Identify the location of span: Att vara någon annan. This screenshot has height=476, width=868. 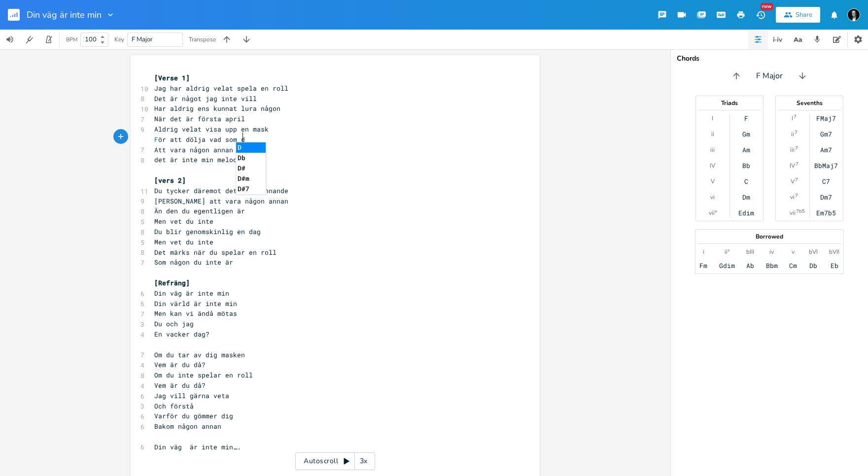
(194, 150).